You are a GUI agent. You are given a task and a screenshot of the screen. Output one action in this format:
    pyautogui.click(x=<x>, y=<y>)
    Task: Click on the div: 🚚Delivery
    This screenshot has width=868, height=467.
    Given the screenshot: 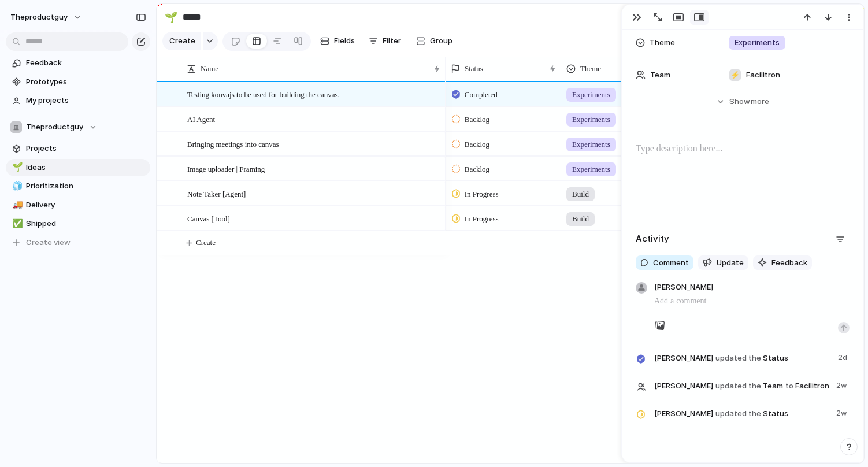 What is the action you would take?
    pyautogui.click(x=78, y=205)
    